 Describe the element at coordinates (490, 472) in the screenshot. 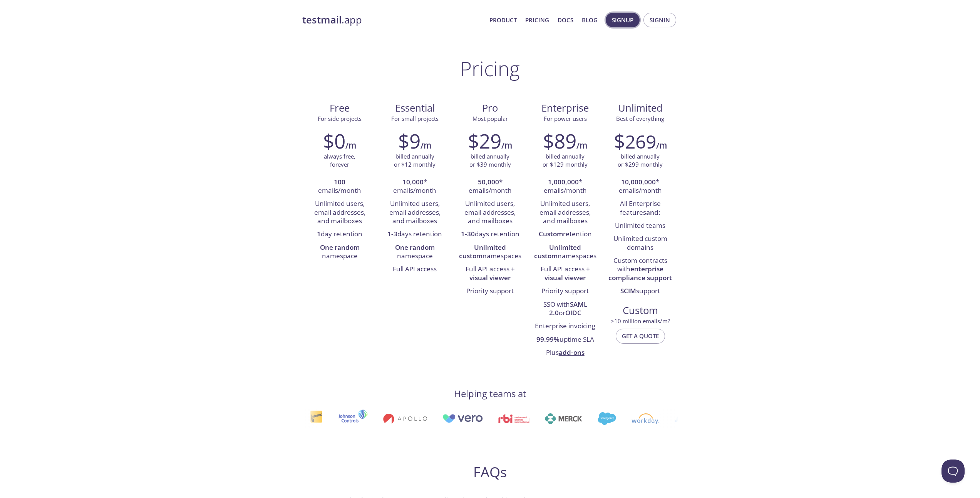

I see `h2: FAQs` at that location.